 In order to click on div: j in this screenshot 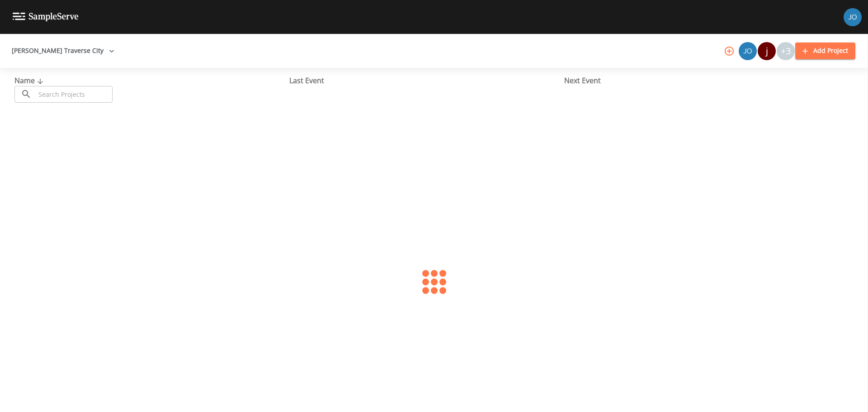, I will do `click(767, 51)`.